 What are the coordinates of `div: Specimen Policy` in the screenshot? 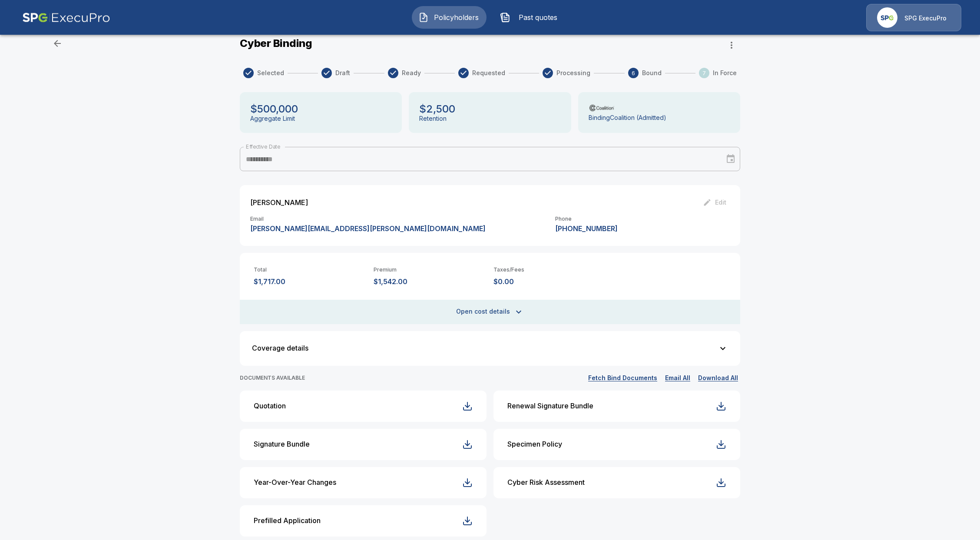 It's located at (535, 444).